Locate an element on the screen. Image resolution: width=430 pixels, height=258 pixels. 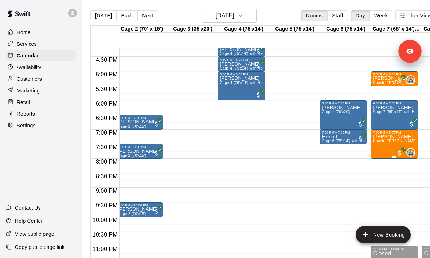
div: 7:00 PM – 7:30 PM: Extend is located at coordinates (343, 137).